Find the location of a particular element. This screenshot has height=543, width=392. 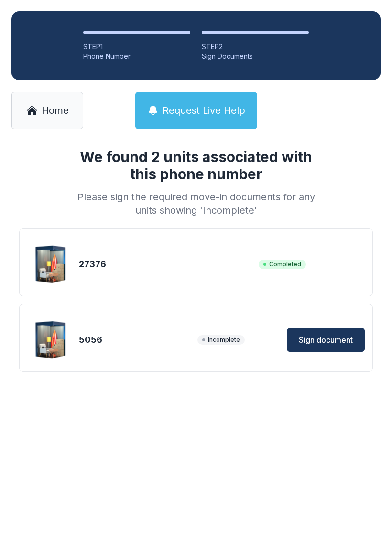

div: Phone Number is located at coordinates (137, 56).